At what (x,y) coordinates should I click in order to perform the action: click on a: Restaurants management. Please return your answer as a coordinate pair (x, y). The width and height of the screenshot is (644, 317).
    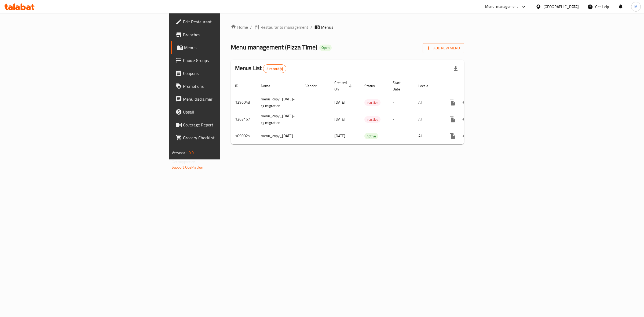
    Looking at the image, I should click on (281, 27).